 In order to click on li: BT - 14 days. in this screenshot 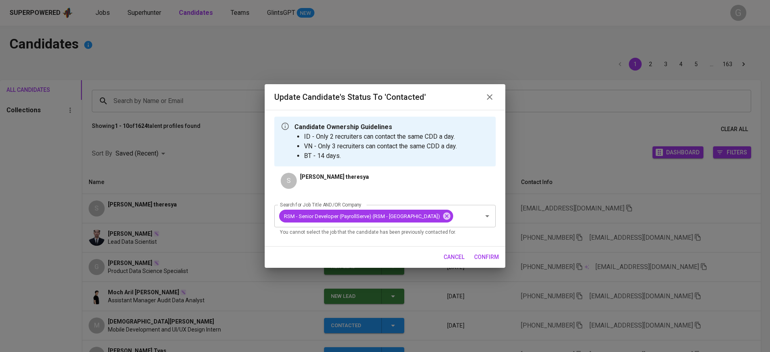, I will do `click(380, 156)`.